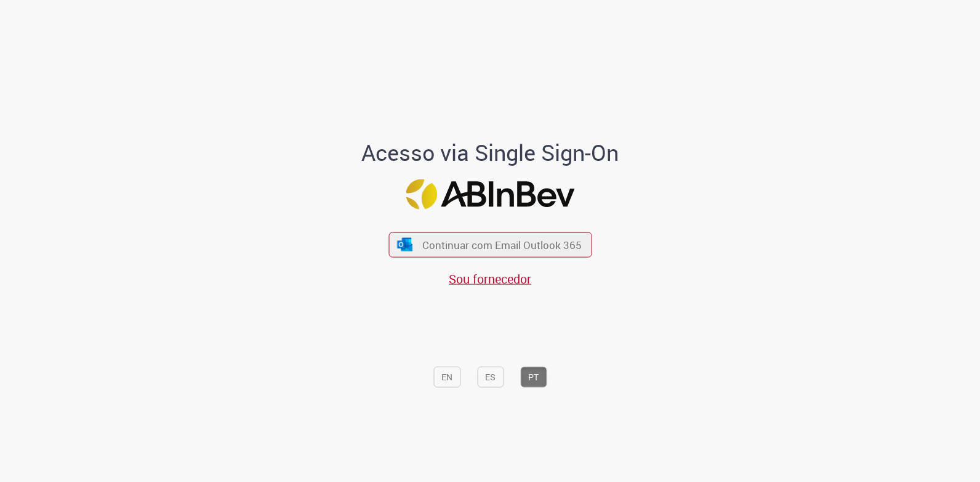 The image size is (980, 482). I want to click on button: ícone Azure/Microsoft 360 Continuar com Email Outlook 365, so click(490, 244).